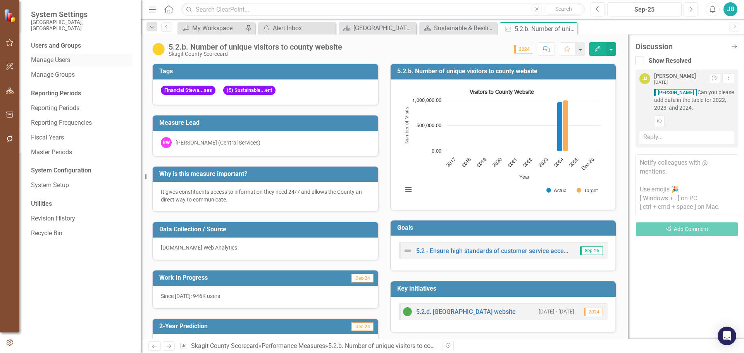 Image resolution: width=744 pixels, height=353 pixels. I want to click on button: View chart menu, Visitors to County Website, so click(409, 190).